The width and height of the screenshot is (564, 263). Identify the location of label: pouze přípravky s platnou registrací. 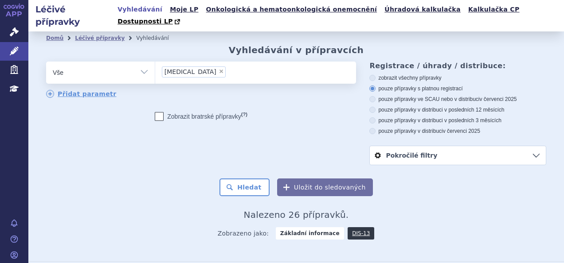
(457, 89).